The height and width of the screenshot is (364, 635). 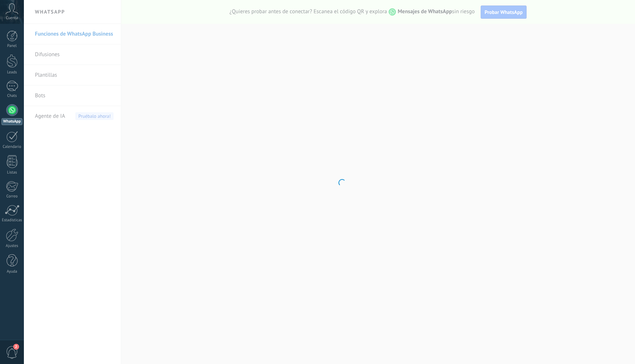 I want to click on span: Cuenta, so click(x=12, y=18).